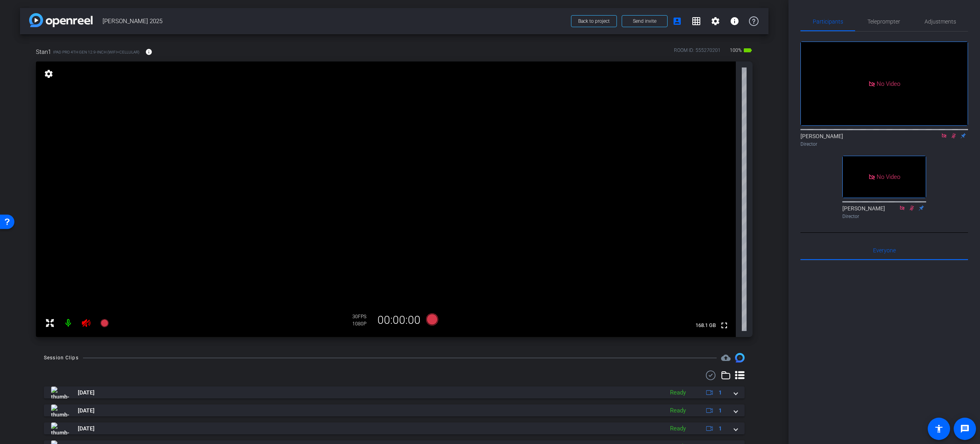  I want to click on div: 00:00:00, so click(399, 320).